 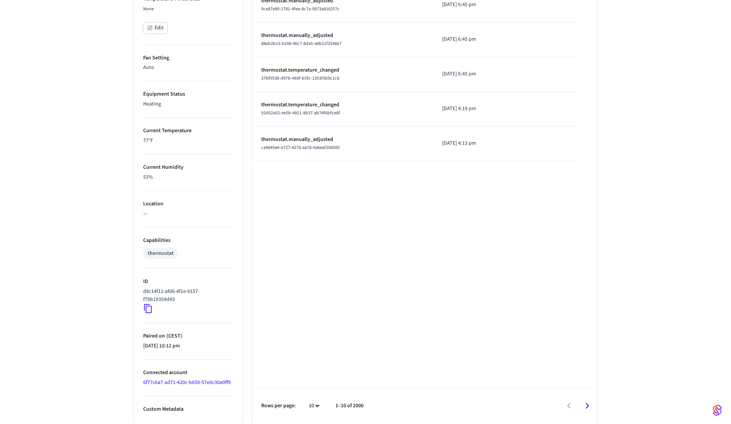 What do you see at coordinates (188, 336) in the screenshot?
I see `p: Paired on` at bounding box center [188, 336].